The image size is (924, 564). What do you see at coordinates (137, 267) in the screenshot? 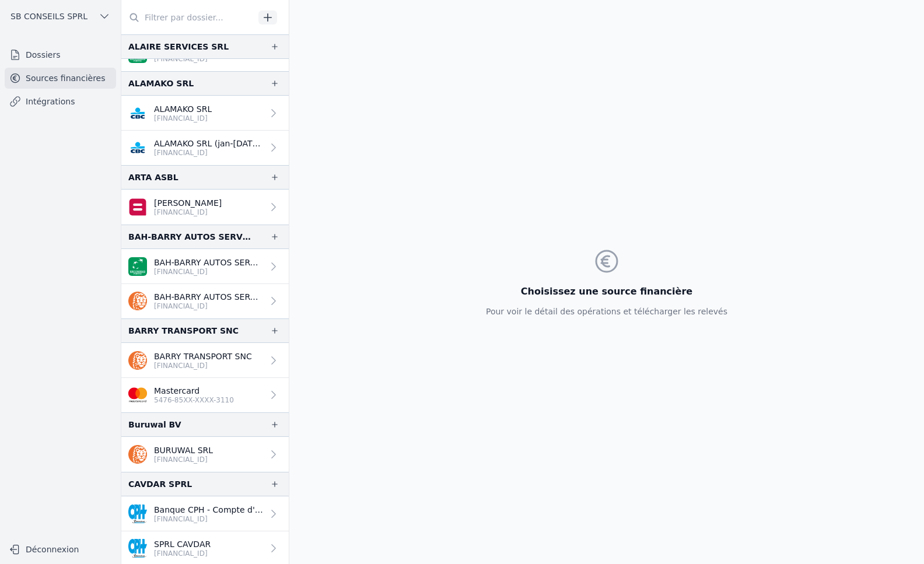
I see `img: BNP_BE_BUSINESS_GEBABEBB.png` at bounding box center [137, 267].